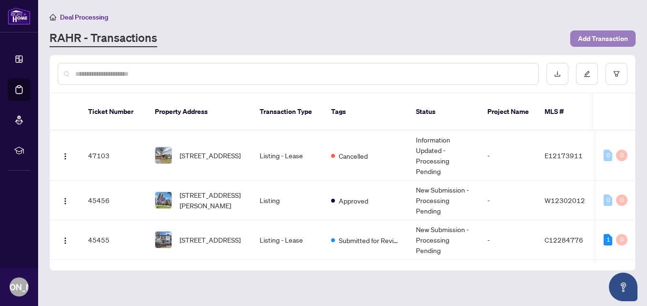 This screenshot has height=306, width=647. What do you see at coordinates (608, 240) in the screenshot?
I see `div: 1` at bounding box center [608, 240].